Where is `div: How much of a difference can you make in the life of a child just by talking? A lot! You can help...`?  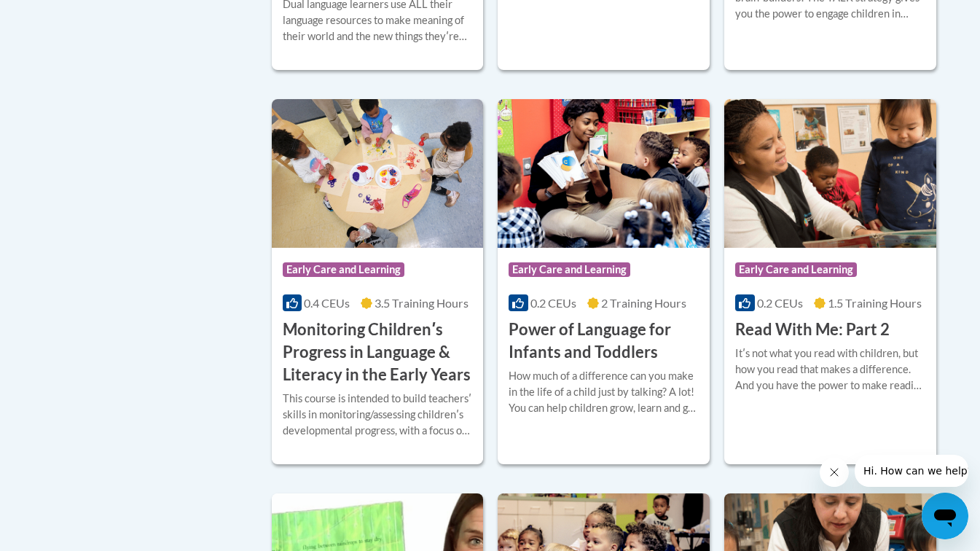 div: How much of a difference can you make in the life of a child just by talking? A lot! You can help... is located at coordinates (604, 393).